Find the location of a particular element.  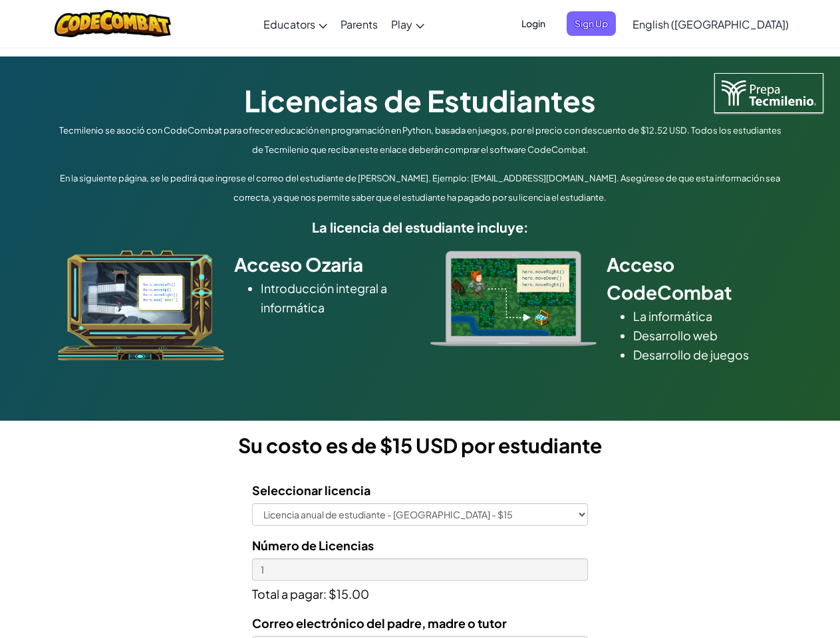

a: Educators is located at coordinates (296, 24).